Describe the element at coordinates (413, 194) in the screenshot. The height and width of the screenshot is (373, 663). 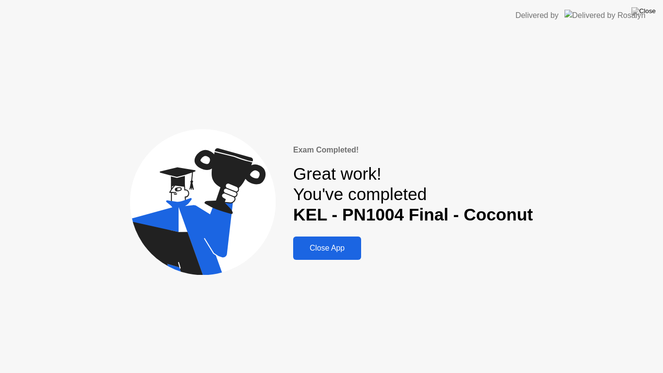
I see `div: Great work! You've completed` at that location.